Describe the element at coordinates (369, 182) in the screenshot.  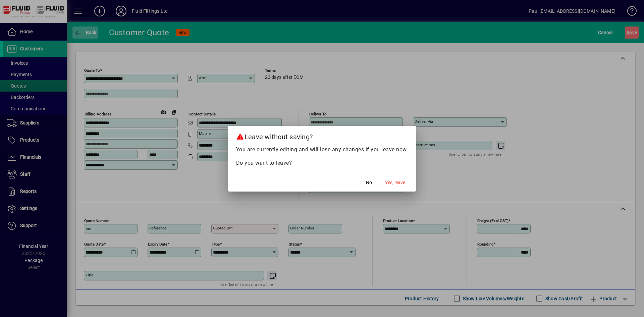
I see `span: No` at that location.